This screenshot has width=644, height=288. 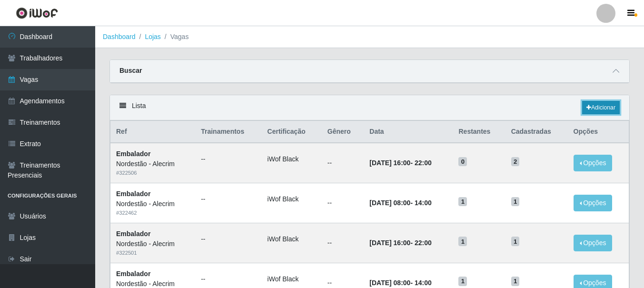 What do you see at coordinates (369, 37) in the screenshot?
I see `nav: breadcrumb` at bounding box center [369, 37].